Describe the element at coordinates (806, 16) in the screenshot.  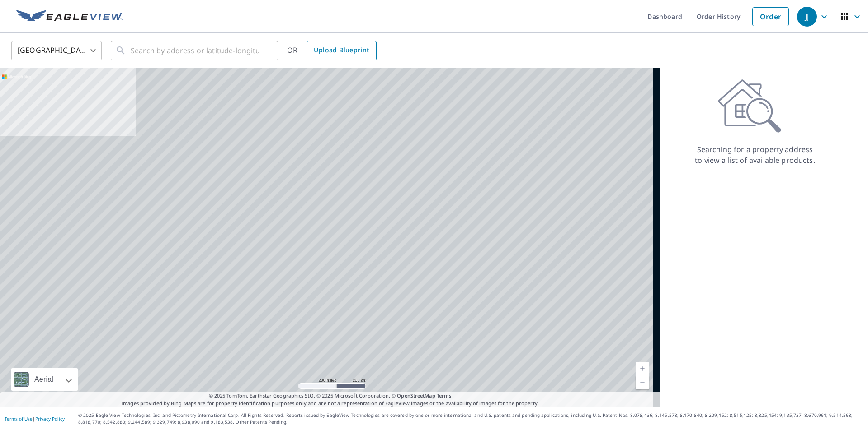
I see `div: JJ` at that location.